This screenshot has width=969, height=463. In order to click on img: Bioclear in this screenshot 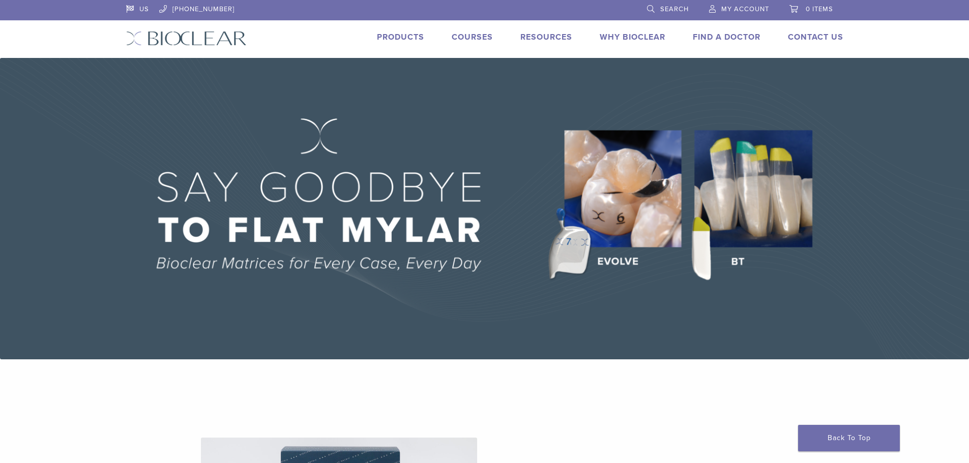, I will do `click(186, 38)`.